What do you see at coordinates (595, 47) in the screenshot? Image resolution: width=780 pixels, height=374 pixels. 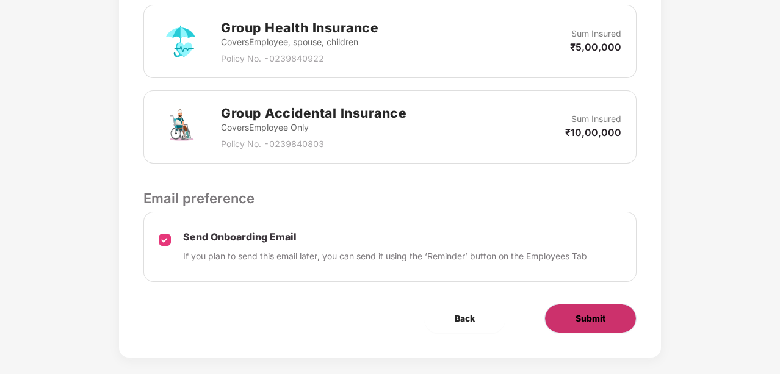 I see `p: ₹5,00,000` at bounding box center [595, 47].